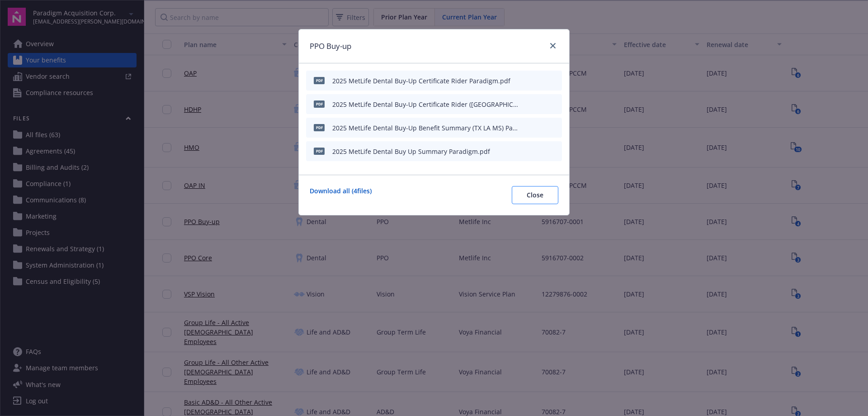  I want to click on button: Close, so click(535, 195).